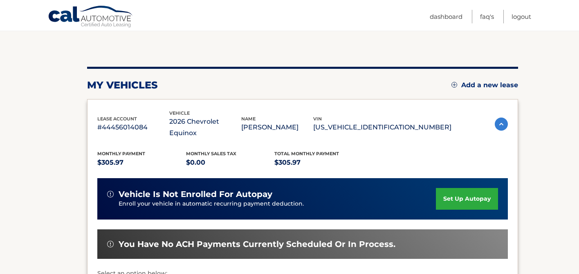 This screenshot has height=274, width=579. What do you see at coordinates (501, 124) in the screenshot?
I see `img: accordion-active.svg` at bounding box center [501, 124].